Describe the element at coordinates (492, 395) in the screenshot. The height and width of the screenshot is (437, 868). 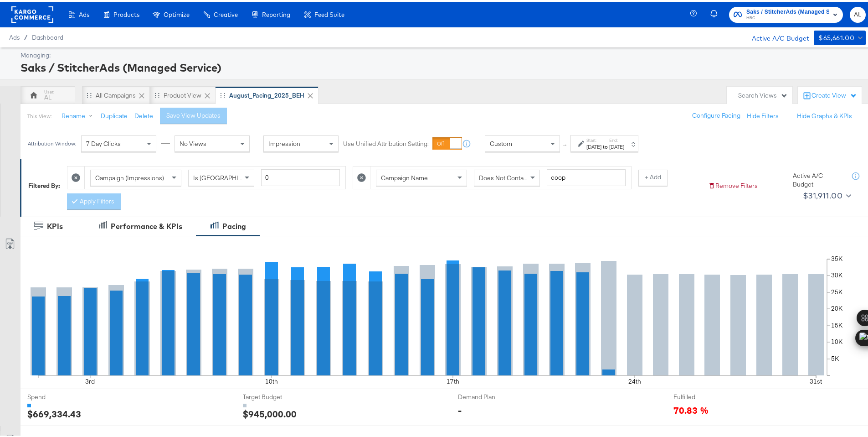
I see `span: Demand Plan` at that location.